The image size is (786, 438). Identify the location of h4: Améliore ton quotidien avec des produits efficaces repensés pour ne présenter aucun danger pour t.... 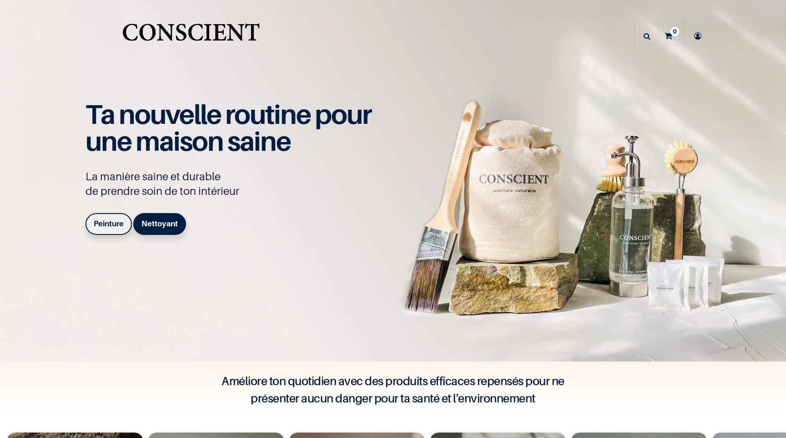
(393, 390).